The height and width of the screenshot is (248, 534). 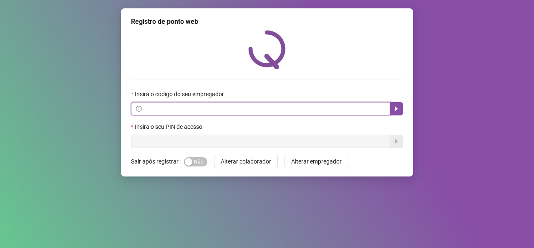 What do you see at coordinates (169, 126) in the screenshot?
I see `label: Insira o seu PIN de acesso` at bounding box center [169, 126].